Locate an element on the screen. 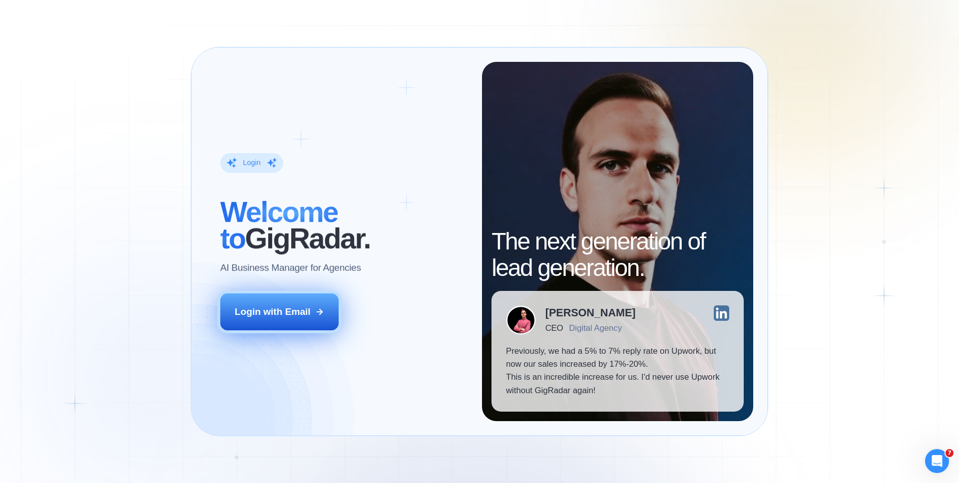 The height and width of the screenshot is (483, 959). span: 7 is located at coordinates (949, 453).